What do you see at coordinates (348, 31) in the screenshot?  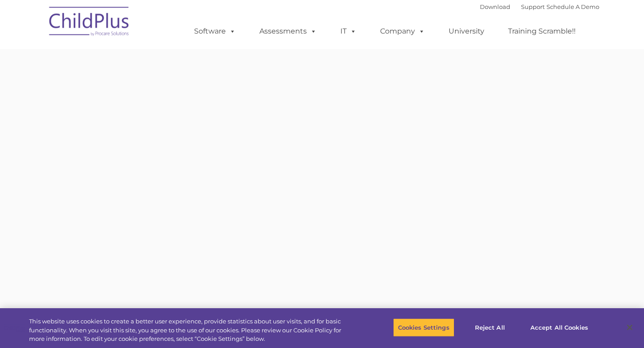 I see `a: IT` at bounding box center [348, 31].